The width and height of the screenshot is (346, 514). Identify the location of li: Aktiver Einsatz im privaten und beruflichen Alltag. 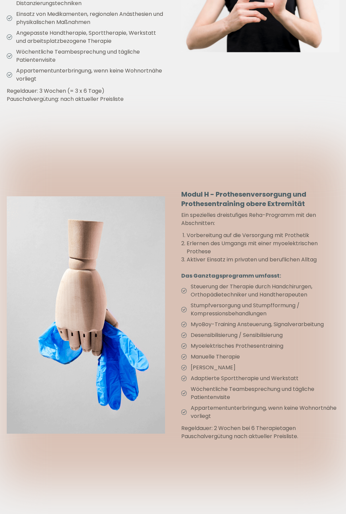
(263, 260).